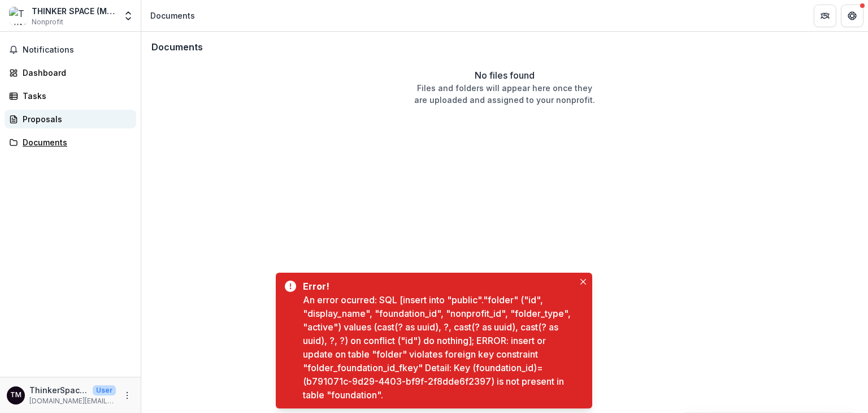 The width and height of the screenshot is (868, 413). What do you see at coordinates (70, 142) in the screenshot?
I see `a: Documents` at bounding box center [70, 142].